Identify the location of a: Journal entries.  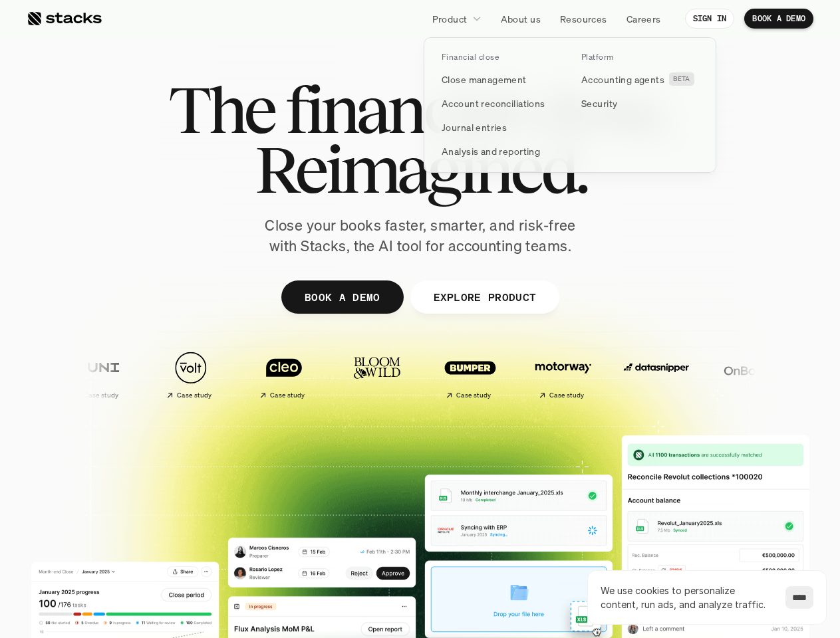
(500, 127).